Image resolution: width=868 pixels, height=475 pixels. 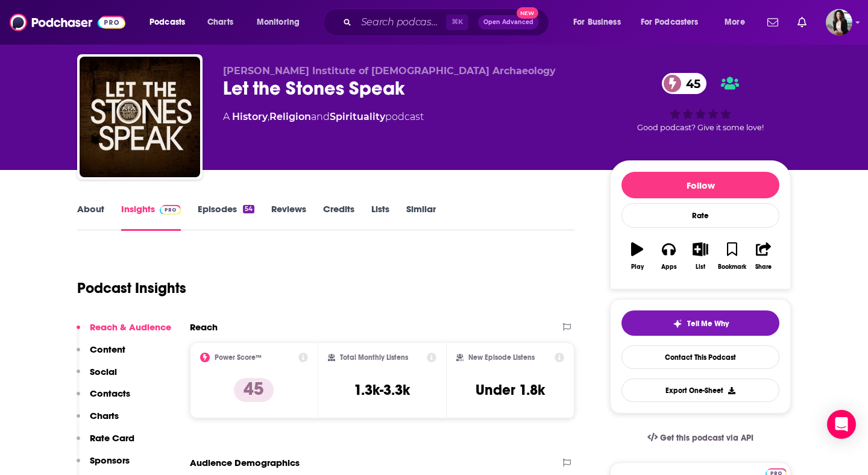 What do you see at coordinates (701, 438) in the screenshot?
I see `a: Get this podcast via API` at bounding box center [701, 438].